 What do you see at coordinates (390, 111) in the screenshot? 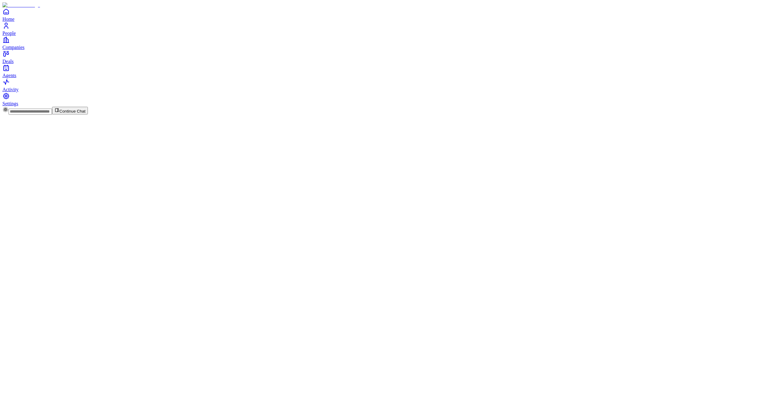
I see `div: Continue Chat` at bounding box center [390, 111].